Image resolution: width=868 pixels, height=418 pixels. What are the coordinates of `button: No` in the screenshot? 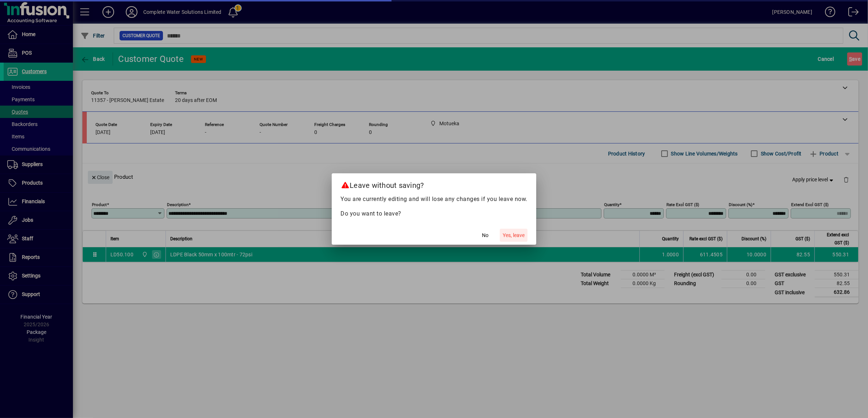 It's located at (485, 235).